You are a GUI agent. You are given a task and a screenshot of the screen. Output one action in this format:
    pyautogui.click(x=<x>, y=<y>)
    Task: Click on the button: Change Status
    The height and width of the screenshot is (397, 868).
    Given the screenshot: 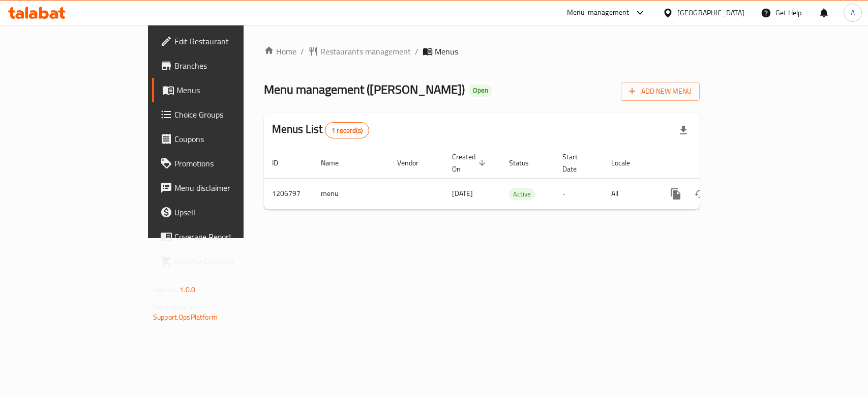 What is the action you would take?
    pyautogui.click(x=701, y=194)
    